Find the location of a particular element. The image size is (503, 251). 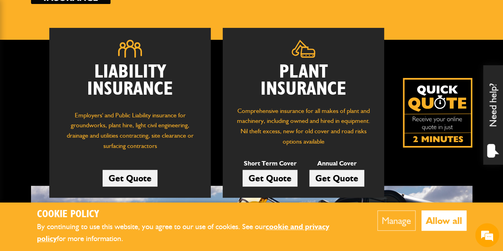

h2: Plant Insurance is located at coordinates (303, 81).